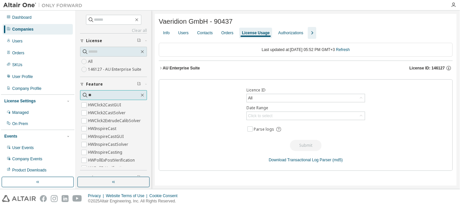 This screenshot has width=460, height=208. What do you see at coordinates (291, 33) in the screenshot?
I see `div: Authorizations` at bounding box center [291, 33].